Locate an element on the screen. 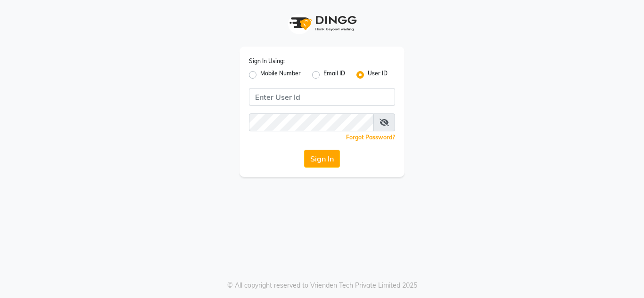  label: Email ID is located at coordinates (334, 75).